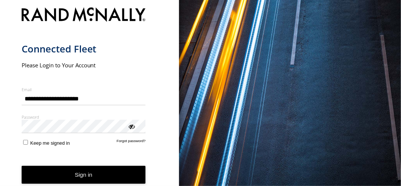  I want to click on input: Keep me signed in, so click(25, 142).